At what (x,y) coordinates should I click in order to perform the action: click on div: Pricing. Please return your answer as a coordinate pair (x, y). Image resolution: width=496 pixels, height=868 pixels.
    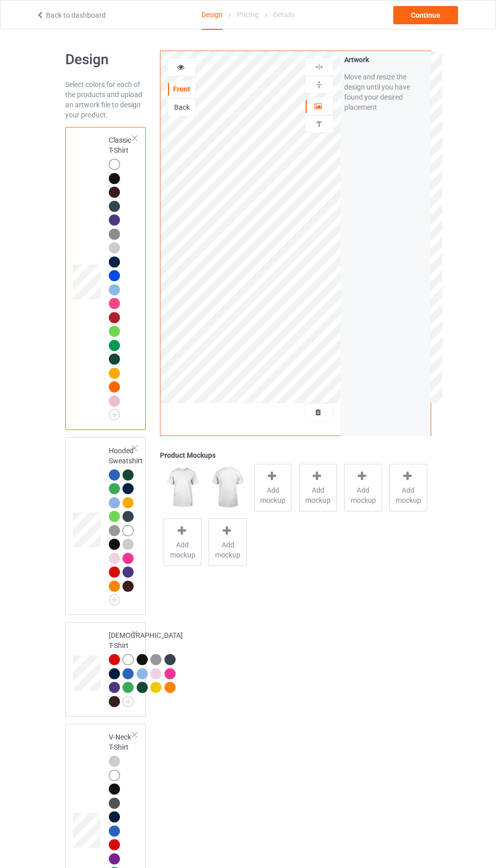
    Looking at the image, I should click on (248, 15).